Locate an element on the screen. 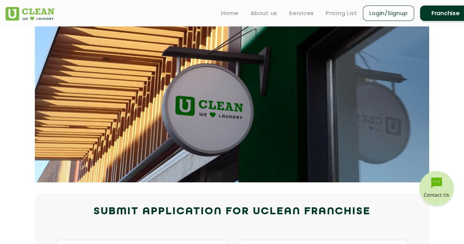 Image resolution: width=464 pixels, height=244 pixels. a: Login/Signup is located at coordinates (389, 13).